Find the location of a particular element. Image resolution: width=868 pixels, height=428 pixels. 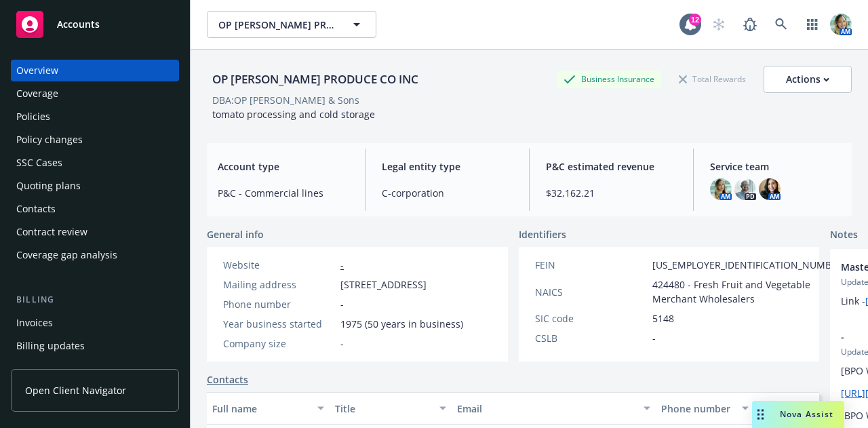

div: Contacts is located at coordinates (36, 209).